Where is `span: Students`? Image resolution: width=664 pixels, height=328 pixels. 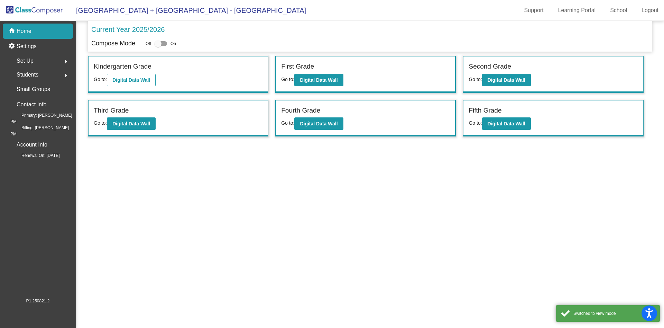
span: Students is located at coordinates (27, 75).